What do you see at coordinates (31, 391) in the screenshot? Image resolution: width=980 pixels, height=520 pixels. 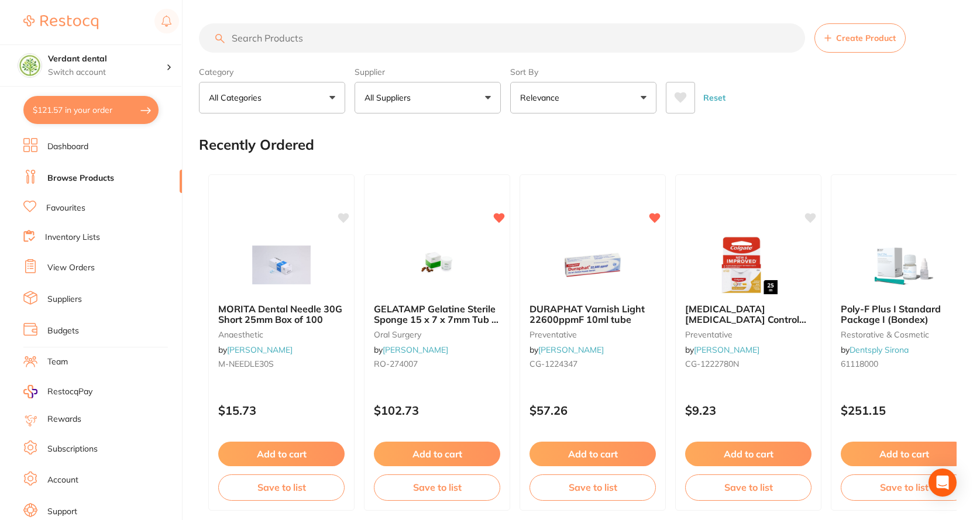 I see `img: RestocqPay` at bounding box center [31, 391].